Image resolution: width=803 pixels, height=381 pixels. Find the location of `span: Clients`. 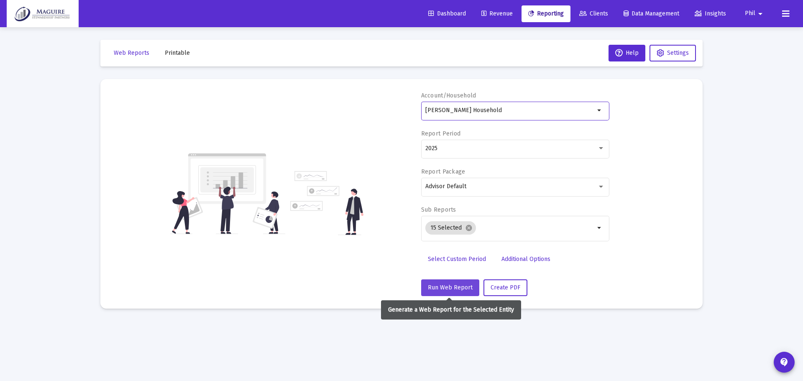

span: Clients is located at coordinates (594, 13).